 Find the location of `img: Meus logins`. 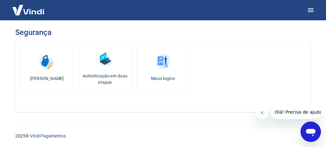

img: Meus logins is located at coordinates (163, 62).